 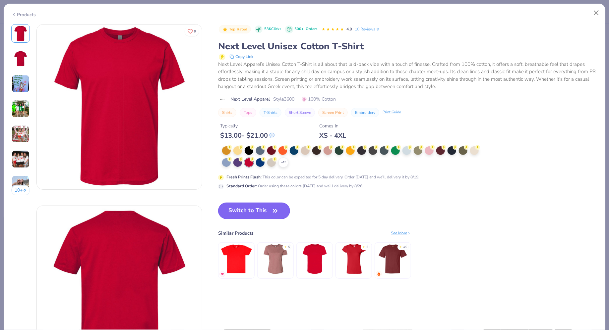 What do you see at coordinates (222, 274) in the screenshot?
I see `img: MostFav.gif` at bounding box center [222, 274].